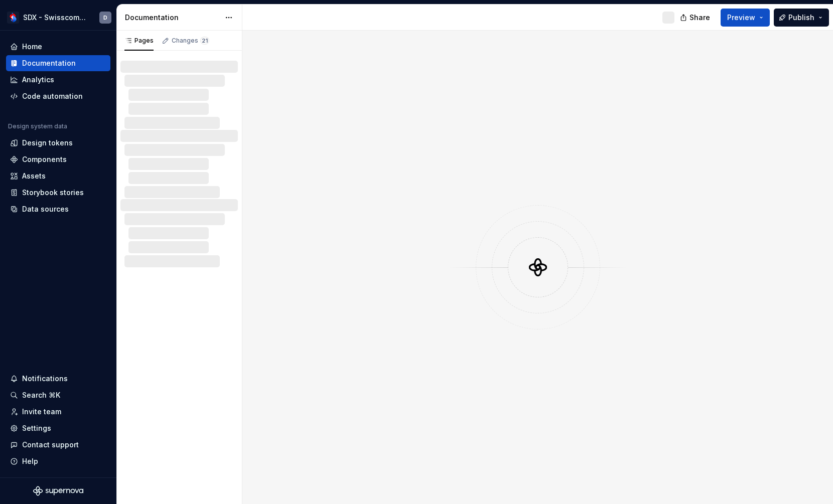 The width and height of the screenshot is (833, 504). Describe the element at coordinates (58, 428) in the screenshot. I see `a: Settings` at that location.